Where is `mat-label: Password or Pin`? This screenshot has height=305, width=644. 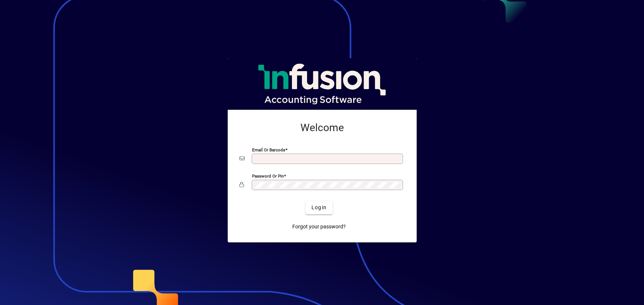 mat-label: Password or Pin is located at coordinates (268, 176).